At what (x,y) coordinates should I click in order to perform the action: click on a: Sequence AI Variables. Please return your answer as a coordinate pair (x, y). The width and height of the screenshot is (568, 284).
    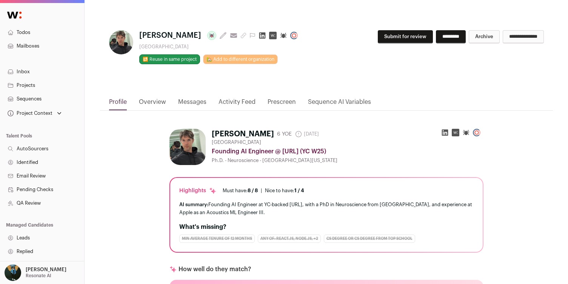
    Looking at the image, I should click on (339, 104).